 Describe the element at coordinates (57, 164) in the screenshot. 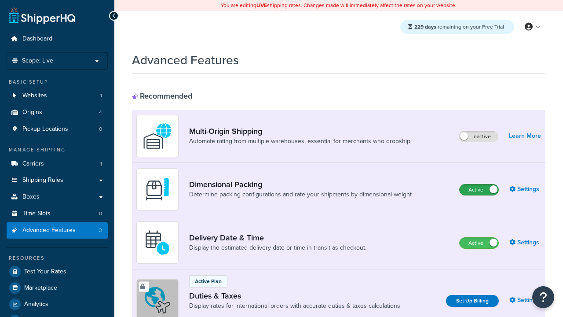

I see `li: Carriers` at that location.